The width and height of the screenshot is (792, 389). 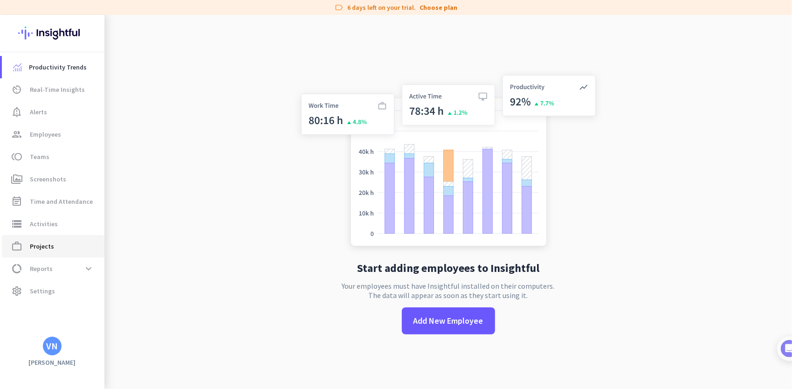 I want to click on a: av_timerReal-Time Insights, so click(x=53, y=89).